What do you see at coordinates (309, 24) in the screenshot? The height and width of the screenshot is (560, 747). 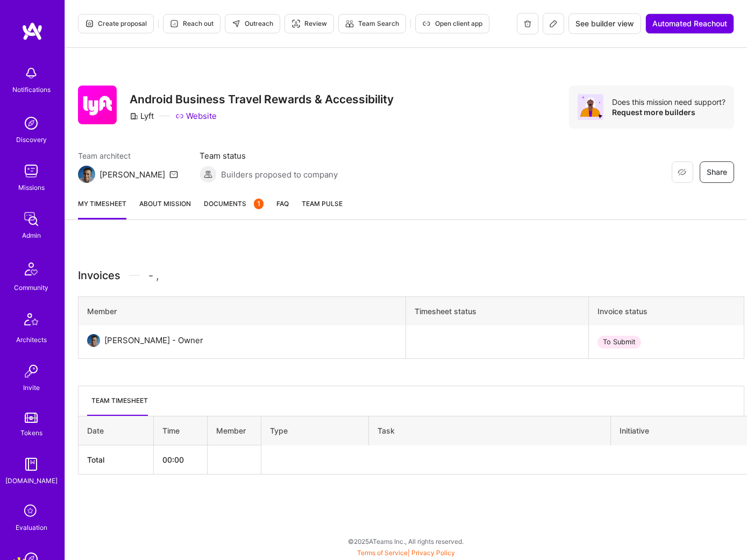 I see `span: Review` at bounding box center [309, 24].